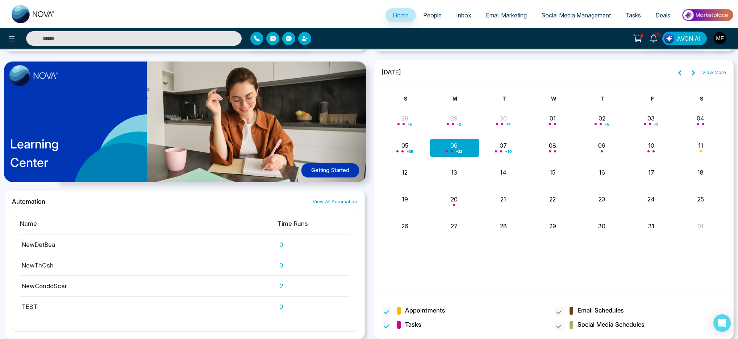 The width and height of the screenshot is (738, 339). I want to click on button: 29, so click(553, 226).